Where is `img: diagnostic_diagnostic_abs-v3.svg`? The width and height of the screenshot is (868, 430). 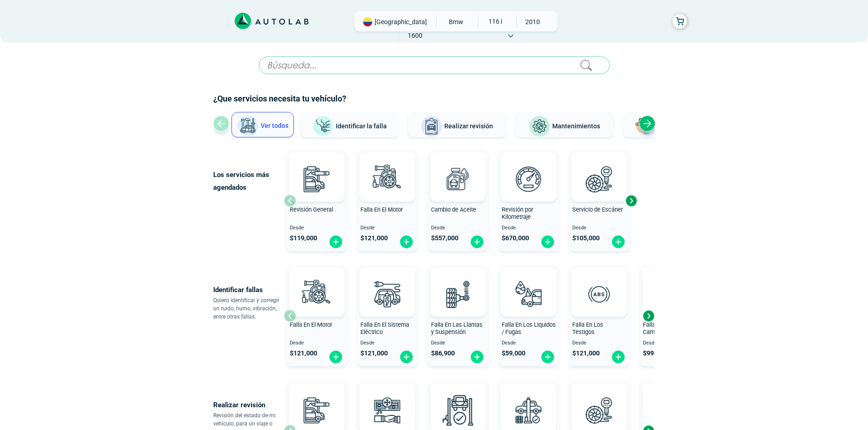
img: diagnostic_diagnostic_abs-v3.svg is located at coordinates (599, 294).